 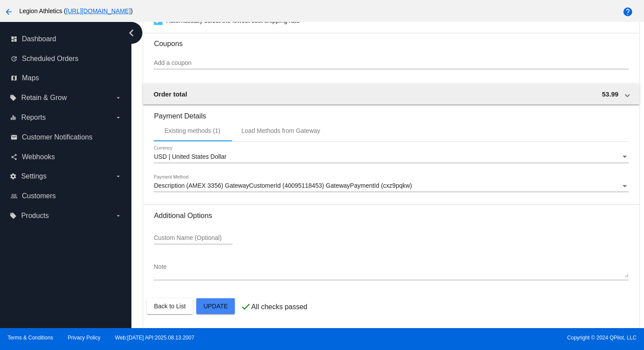 I want to click on a: people_outline Customers, so click(x=66, y=196).